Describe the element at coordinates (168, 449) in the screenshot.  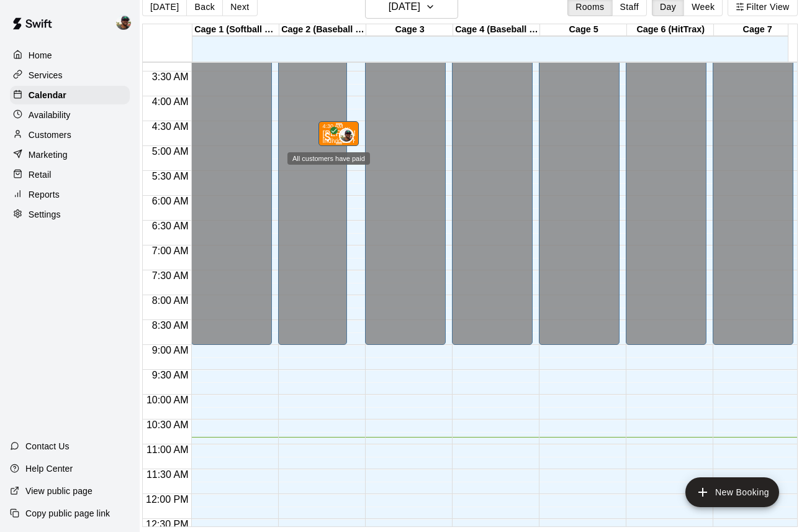
I see `span: 11:00 AM` at that location.